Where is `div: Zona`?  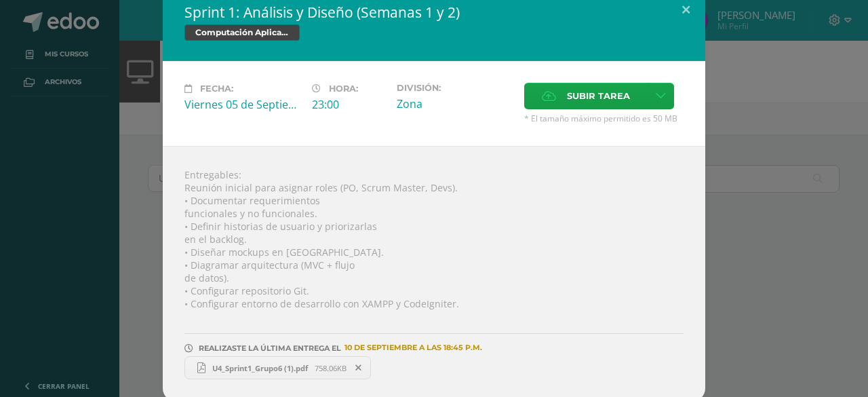
div: Zona is located at coordinates (455, 104).